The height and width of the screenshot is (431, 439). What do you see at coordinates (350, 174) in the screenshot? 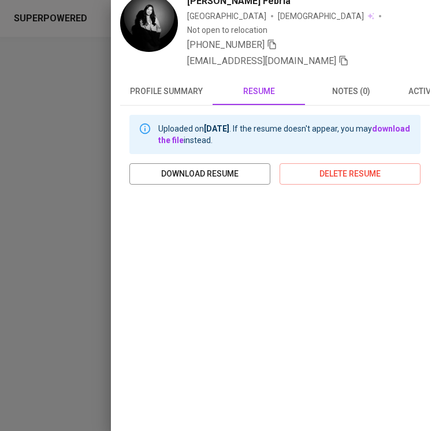
I see `button: delete resume` at bounding box center [350, 174].